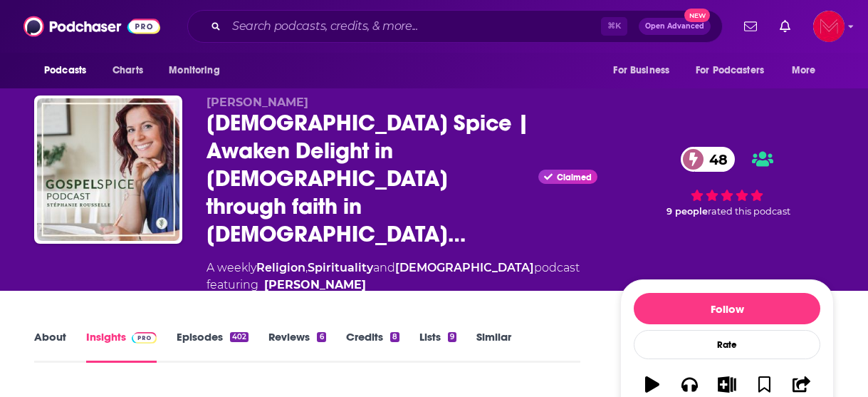  What do you see at coordinates (452, 337) in the screenshot?
I see `div: 9` at bounding box center [452, 337].